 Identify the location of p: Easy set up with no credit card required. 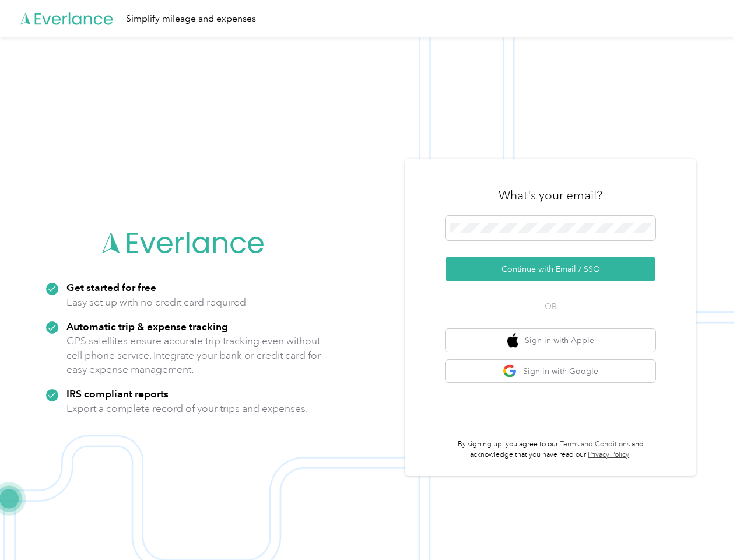
(156, 302).